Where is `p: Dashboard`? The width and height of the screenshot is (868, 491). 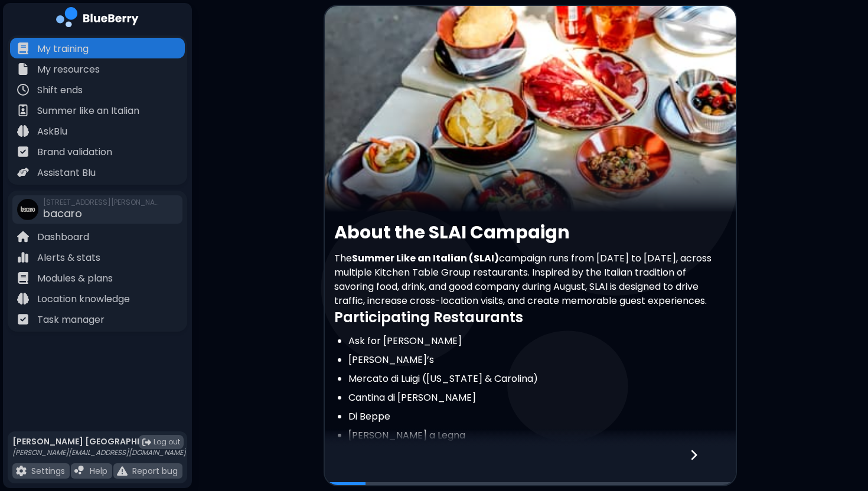
p: Dashboard is located at coordinates (63, 237).